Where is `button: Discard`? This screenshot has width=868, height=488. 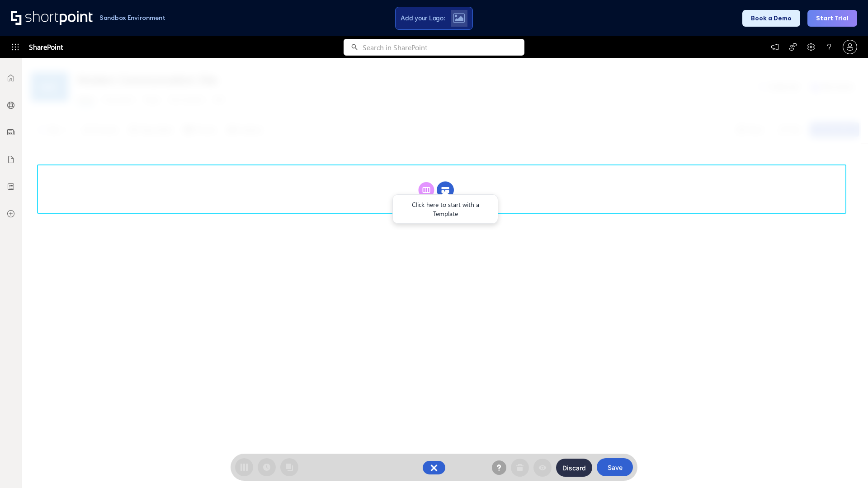 button: Discard is located at coordinates (574, 468).